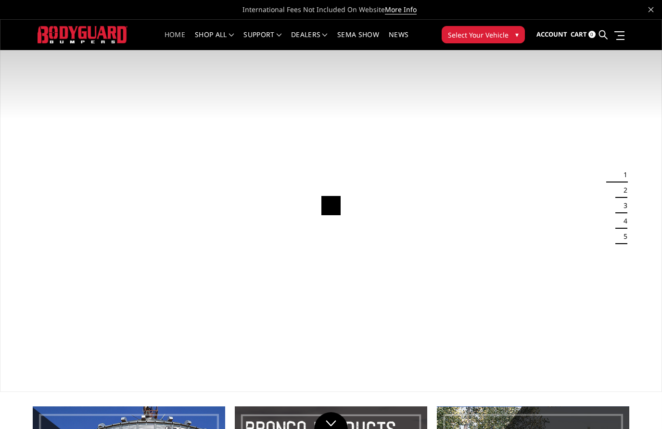  I want to click on a: SEMA Show, so click(358, 40).